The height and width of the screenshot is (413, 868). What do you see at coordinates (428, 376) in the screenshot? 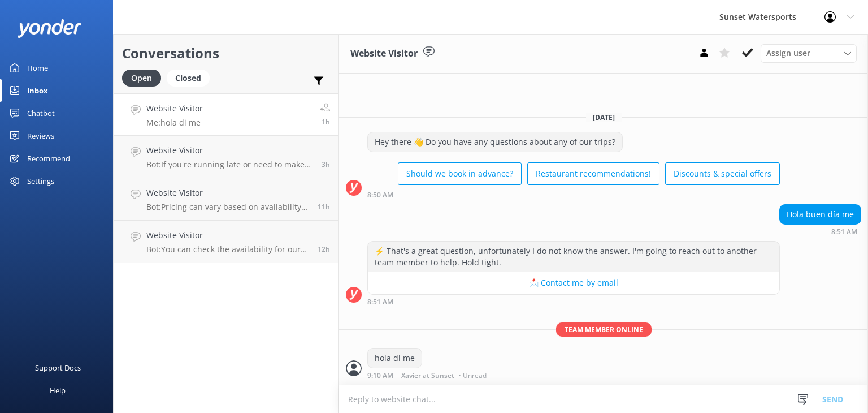
I see `span: Xavier at Sunset` at bounding box center [428, 376].